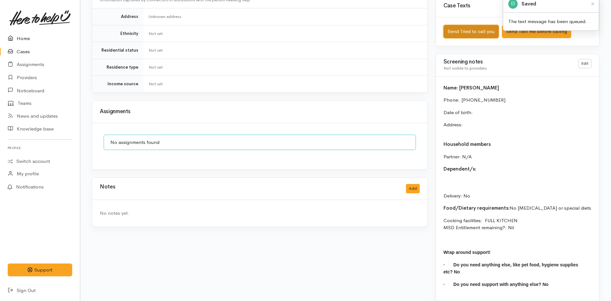  What do you see at coordinates (517, 113) in the screenshot?
I see `p: Date of birth:` at bounding box center [517, 113].